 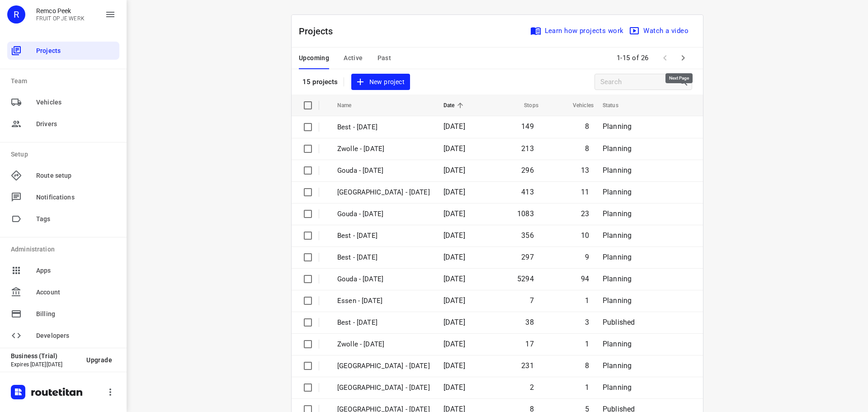 What do you see at coordinates (532, 300) in the screenshot?
I see `span: 7` at bounding box center [532, 300].